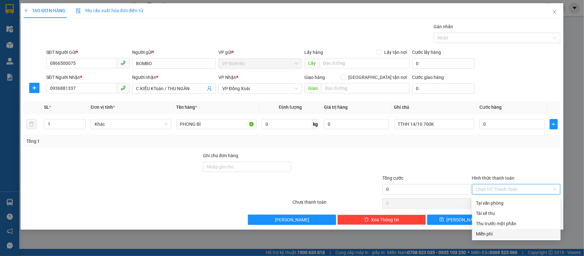 This screenshot has height=256, width=584. Describe the element at coordinates (337, 204) in the screenshot. I see `div: Chưa thanh toán` at that location.